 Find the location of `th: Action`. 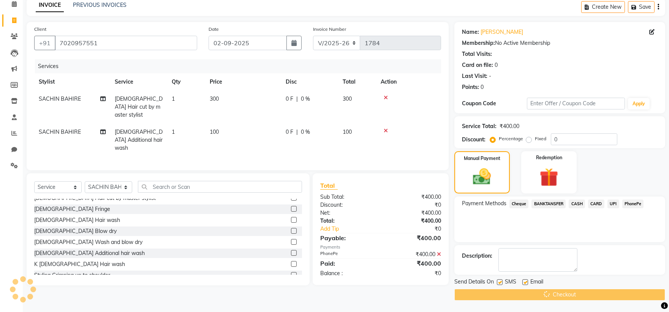

th: Action is located at coordinates (409, 82).